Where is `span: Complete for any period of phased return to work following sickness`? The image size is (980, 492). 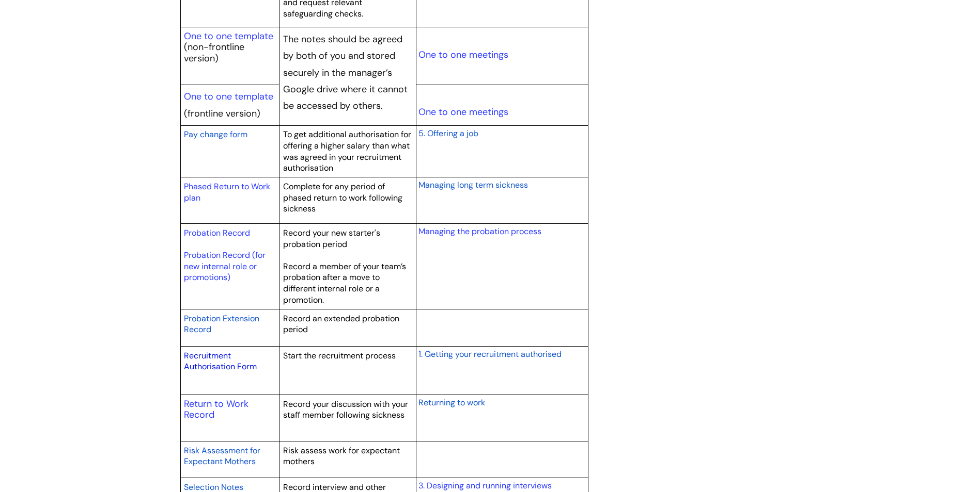 span: Complete for any period of phased return to work following sickness is located at coordinates (343, 198).